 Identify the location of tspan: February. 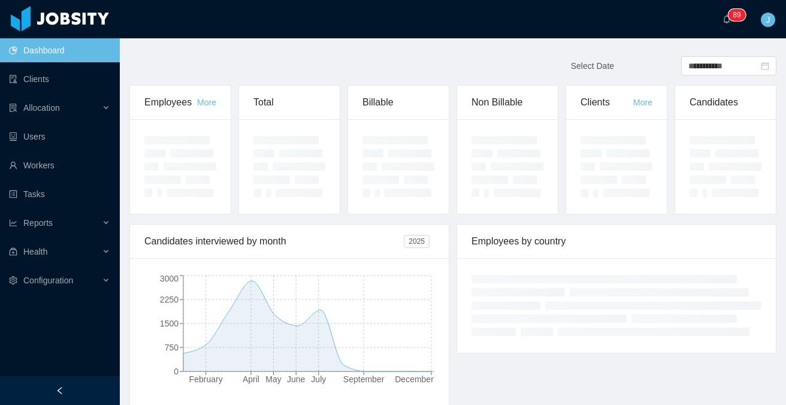
(206, 379).